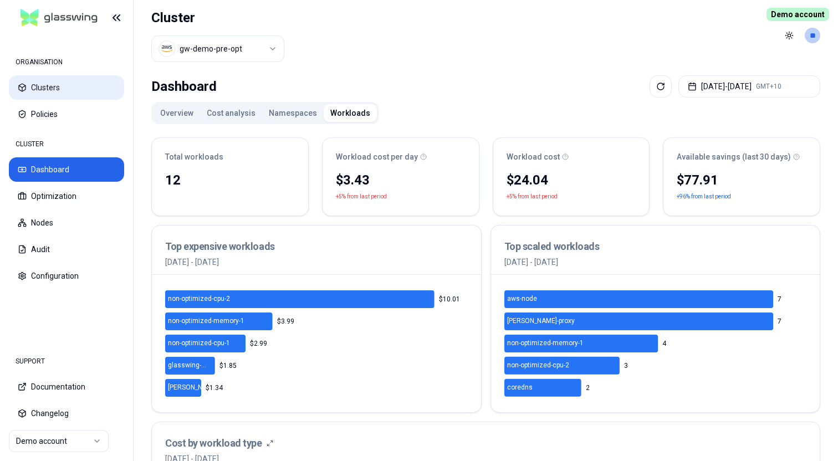 The width and height of the screenshot is (838, 461). What do you see at coordinates (67, 170) in the screenshot?
I see `button: Dashboard` at bounding box center [67, 170].